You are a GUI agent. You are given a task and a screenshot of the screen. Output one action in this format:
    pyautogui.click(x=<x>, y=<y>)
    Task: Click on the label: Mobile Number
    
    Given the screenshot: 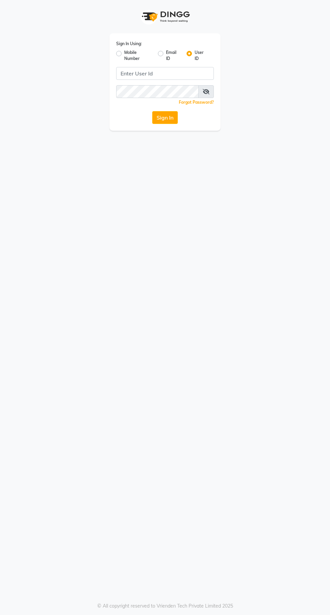 What is the action you would take?
    pyautogui.click(x=138, y=56)
    